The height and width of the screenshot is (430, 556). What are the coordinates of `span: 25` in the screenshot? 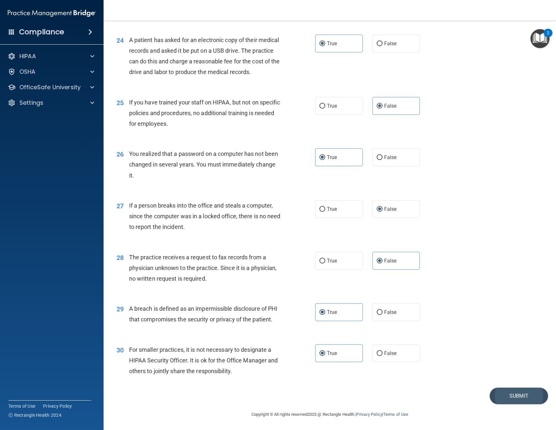 It's located at (120, 103).